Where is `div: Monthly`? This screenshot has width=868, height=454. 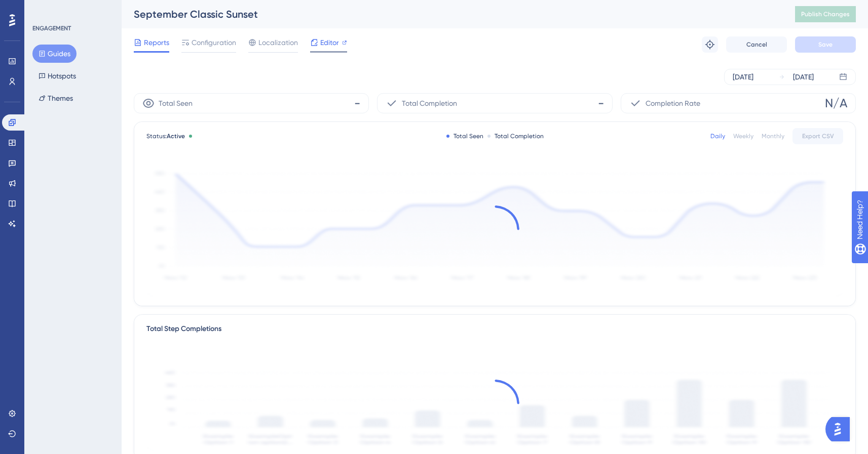 div: Monthly is located at coordinates (773, 136).